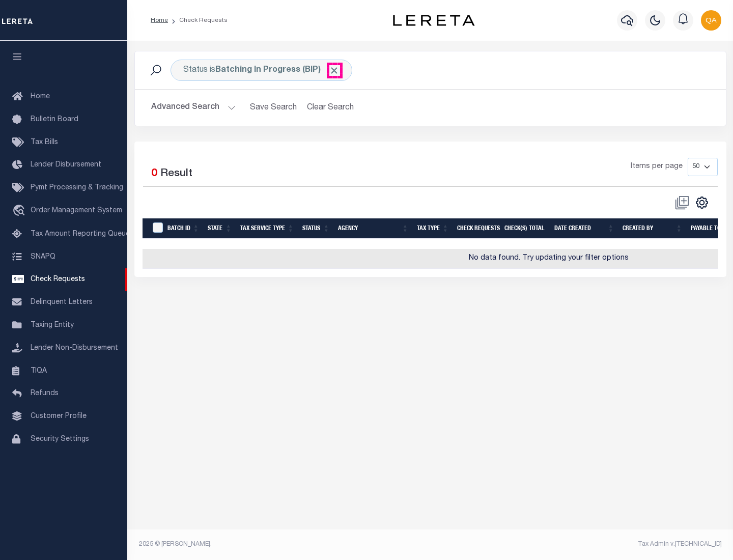 This screenshot has height=560, width=733. Describe the element at coordinates (525, 228) in the screenshot. I see `th: Check(s) Total` at that location.